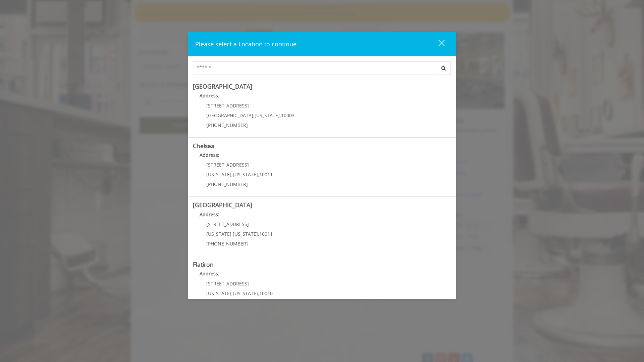  What do you see at coordinates (322, 70) in the screenshot?
I see `div: Center Select` at bounding box center [322, 70].